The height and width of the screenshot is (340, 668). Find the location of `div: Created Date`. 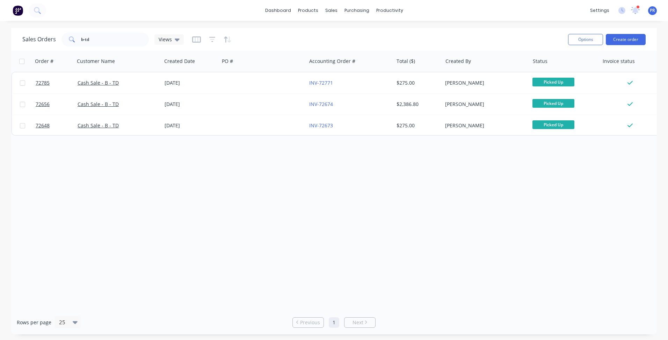

div: Created Date is located at coordinates (180, 61).